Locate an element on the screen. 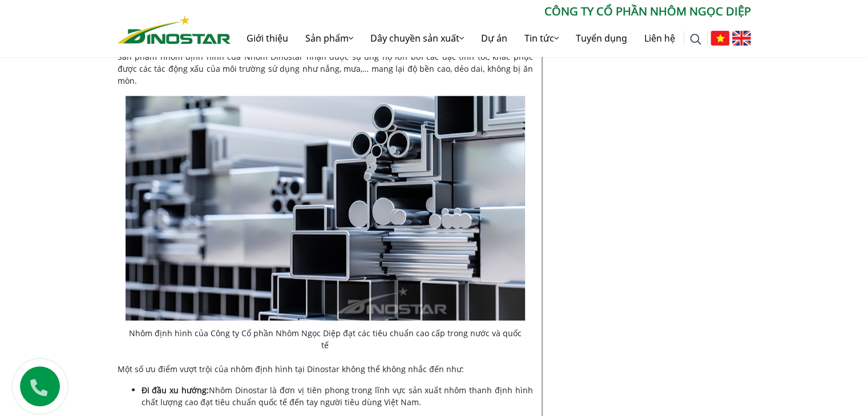 Image resolution: width=868 pixels, height=416 pixels. img: Nhôm Dinostar is located at coordinates (175, 30).